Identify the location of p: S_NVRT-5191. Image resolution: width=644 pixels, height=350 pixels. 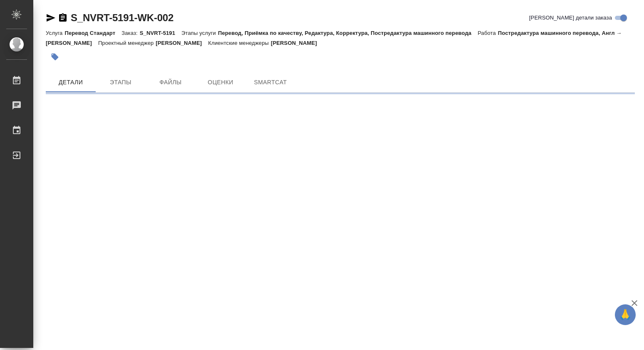
(160, 33).